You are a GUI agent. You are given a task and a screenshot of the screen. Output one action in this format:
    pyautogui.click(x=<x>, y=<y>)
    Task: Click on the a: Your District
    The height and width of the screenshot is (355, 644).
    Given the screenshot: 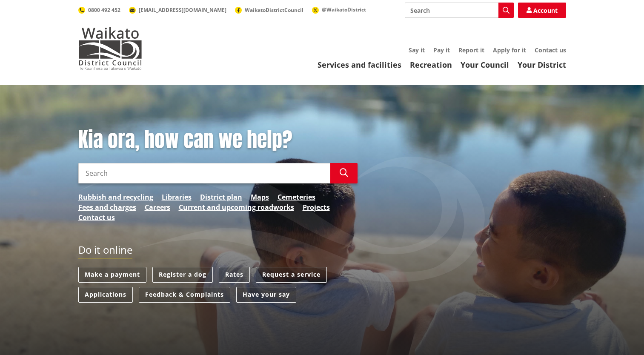 What is the action you would take?
    pyautogui.click(x=542, y=65)
    